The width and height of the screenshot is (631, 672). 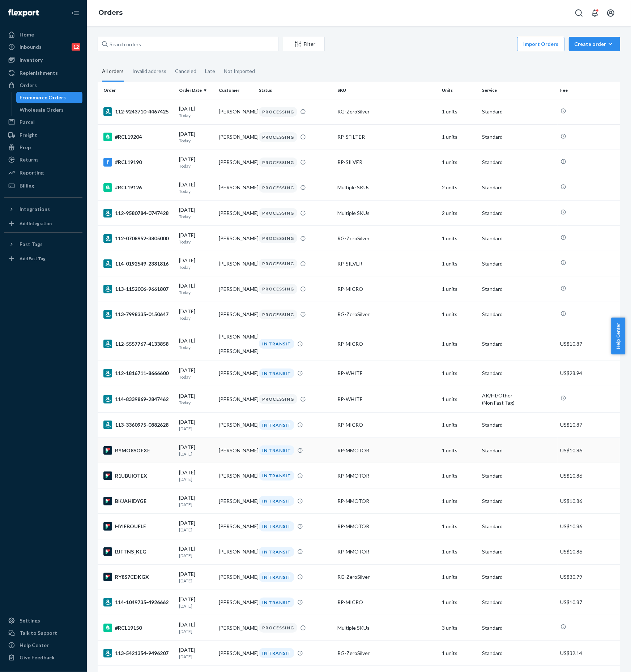 I want to click on div: #RCL19190, so click(x=138, y=162).